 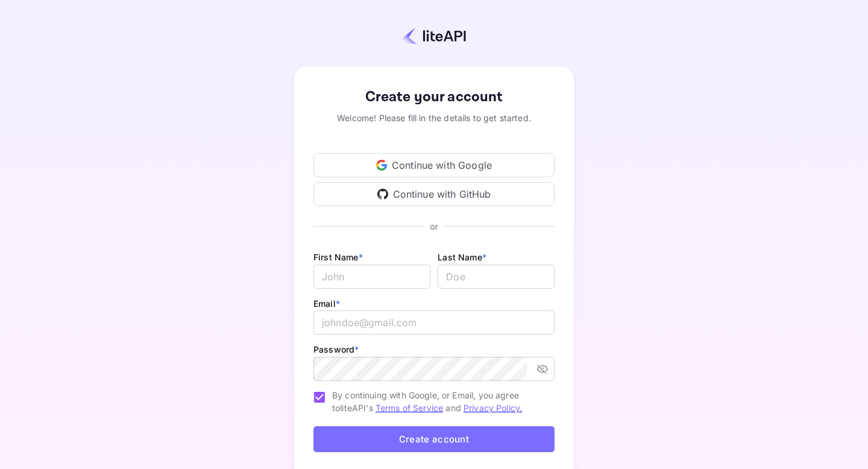 I want to click on div: Continue with GitHub, so click(x=434, y=194).